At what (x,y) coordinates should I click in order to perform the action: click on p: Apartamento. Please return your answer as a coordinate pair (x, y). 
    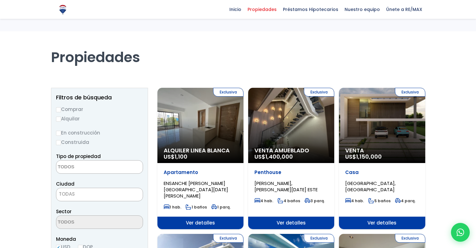
    Looking at the image, I should click on (200, 172).